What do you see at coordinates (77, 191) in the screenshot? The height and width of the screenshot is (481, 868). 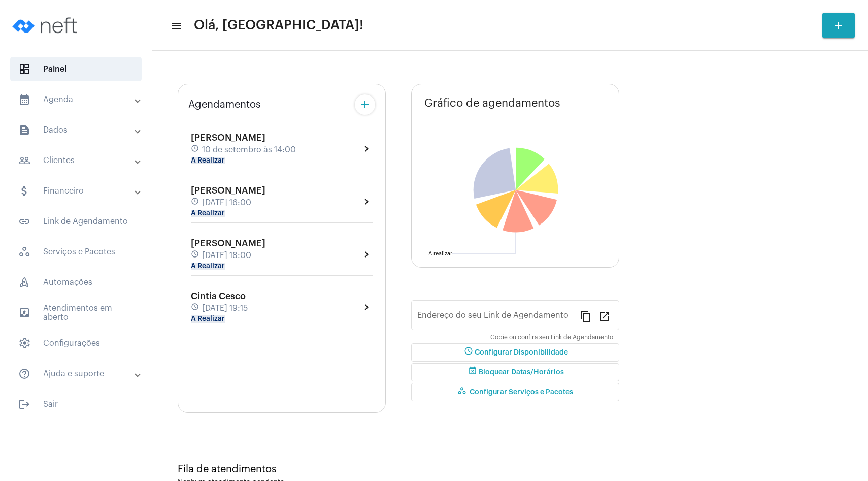 I see `mat-panel-title: Financeiro` at bounding box center [77, 191].